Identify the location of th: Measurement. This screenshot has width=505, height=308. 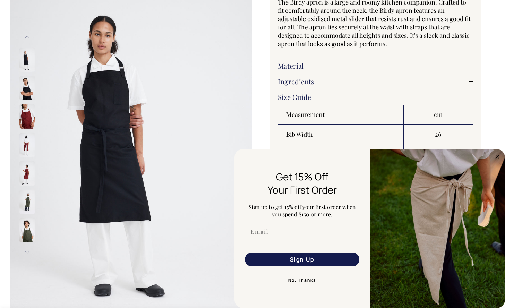
(341, 114).